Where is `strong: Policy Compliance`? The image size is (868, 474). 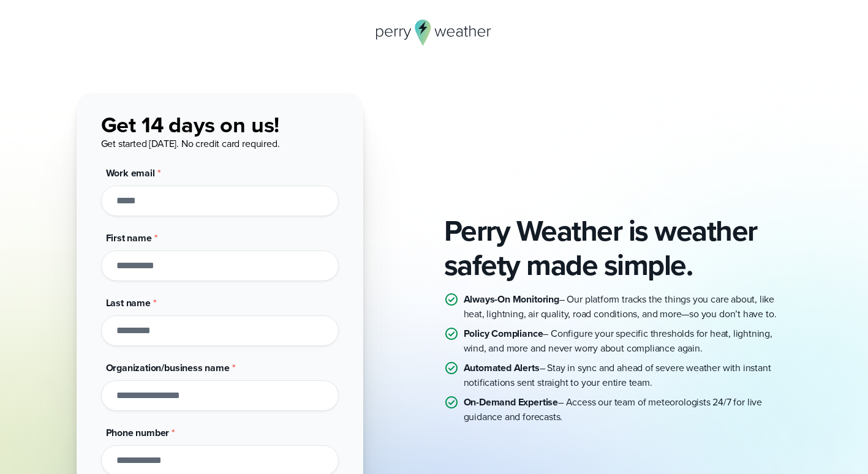 strong: Policy Compliance is located at coordinates (504, 333).